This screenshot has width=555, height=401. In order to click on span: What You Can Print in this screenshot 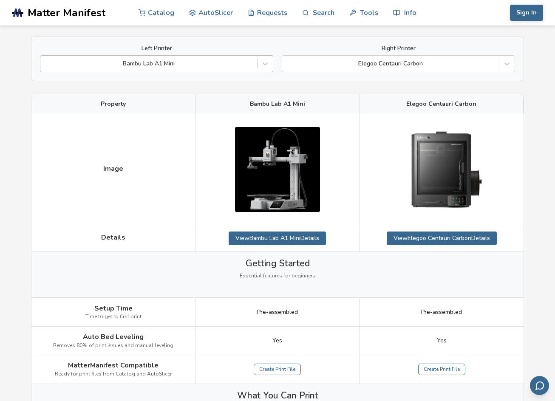, I will do `click(278, 396)`.